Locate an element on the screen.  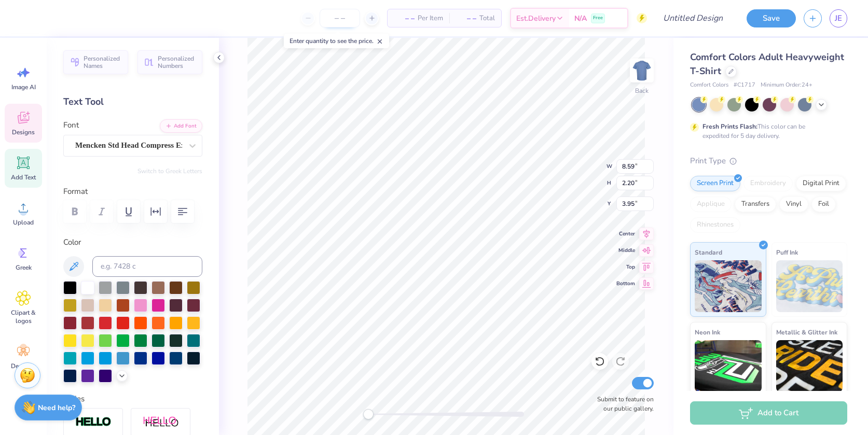
strong: Need help? is located at coordinates (56, 407).